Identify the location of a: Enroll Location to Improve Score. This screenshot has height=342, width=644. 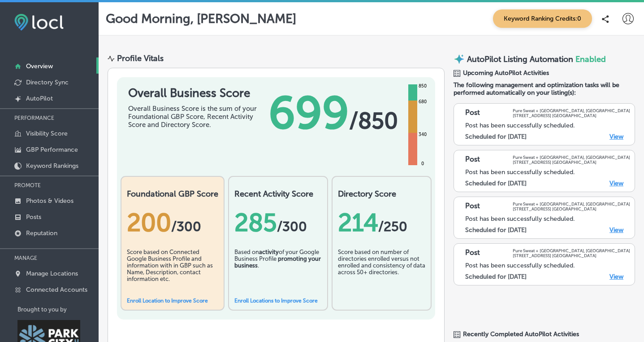
(167, 301).